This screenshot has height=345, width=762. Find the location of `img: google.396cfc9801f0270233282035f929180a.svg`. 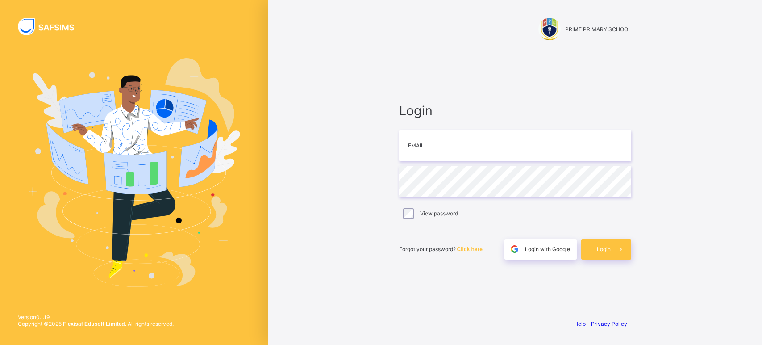

img: google.396cfc9801f0270233282035f929180a.svg is located at coordinates (514, 249).